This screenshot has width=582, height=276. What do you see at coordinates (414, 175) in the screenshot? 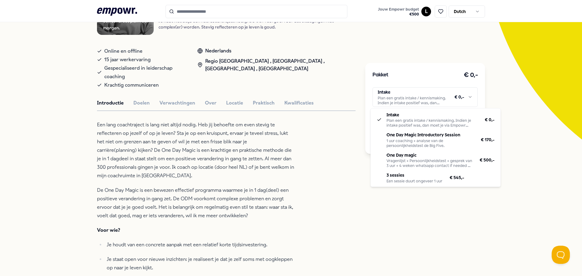
I see `p: 3 sessies` at bounding box center [414, 175].